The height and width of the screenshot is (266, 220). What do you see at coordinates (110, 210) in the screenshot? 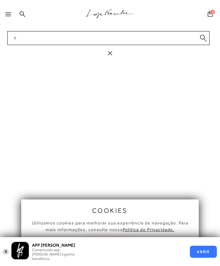
I see `span: cookies` at bounding box center [110, 210].